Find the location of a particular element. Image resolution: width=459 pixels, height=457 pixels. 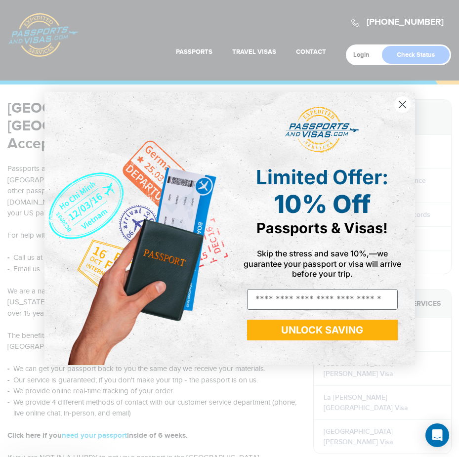

span: Limited Offer: is located at coordinates (322, 177).